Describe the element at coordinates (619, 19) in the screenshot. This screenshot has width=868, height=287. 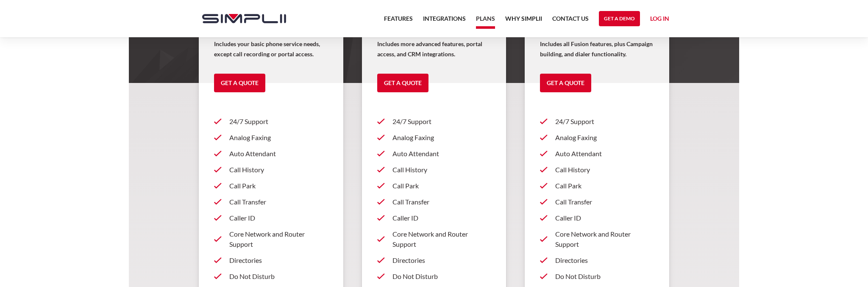
I see `a: Get a Demo` at that location.